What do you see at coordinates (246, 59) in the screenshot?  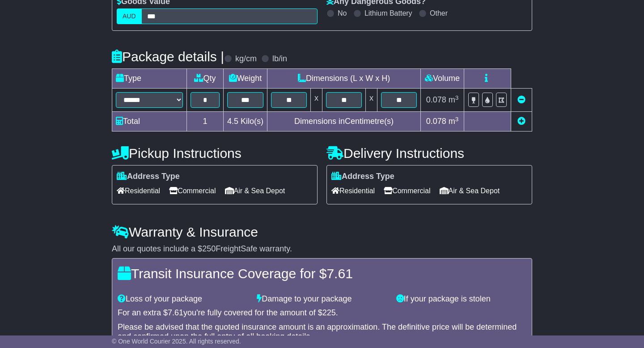 I see `label: kg/cm` at bounding box center [246, 59].